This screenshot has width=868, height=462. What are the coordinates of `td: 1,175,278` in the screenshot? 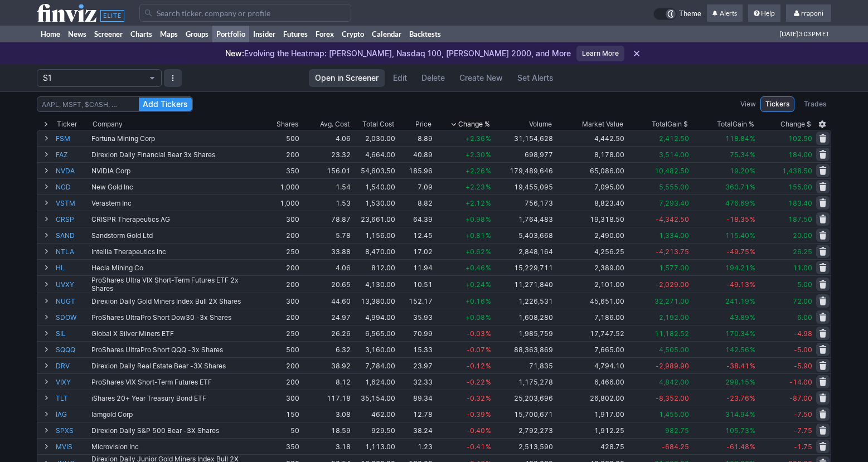 It's located at (524, 382).